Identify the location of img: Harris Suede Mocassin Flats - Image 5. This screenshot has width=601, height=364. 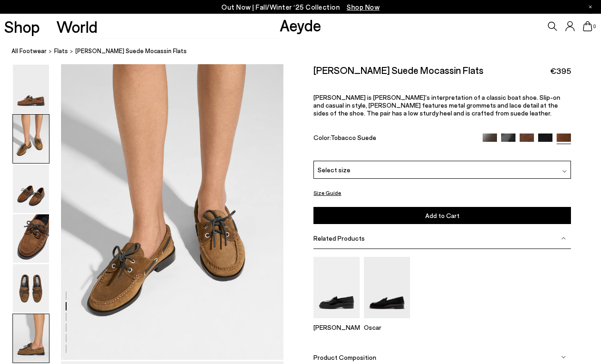
(31, 288).